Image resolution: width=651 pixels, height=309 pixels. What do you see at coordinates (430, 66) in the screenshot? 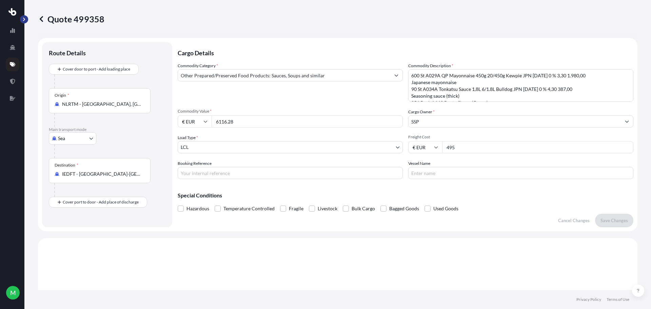
I see `label: Commodity Description` at bounding box center [430, 66].